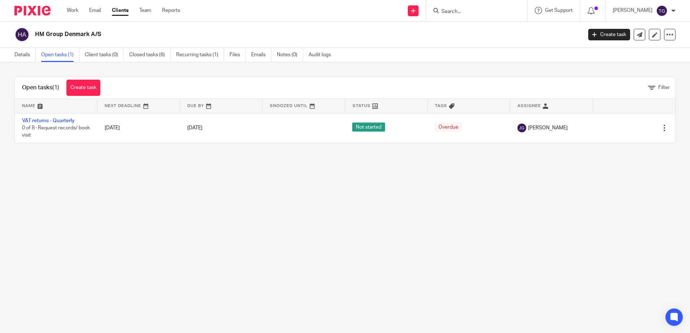 The image size is (690, 333). I want to click on a: Team, so click(145, 10).